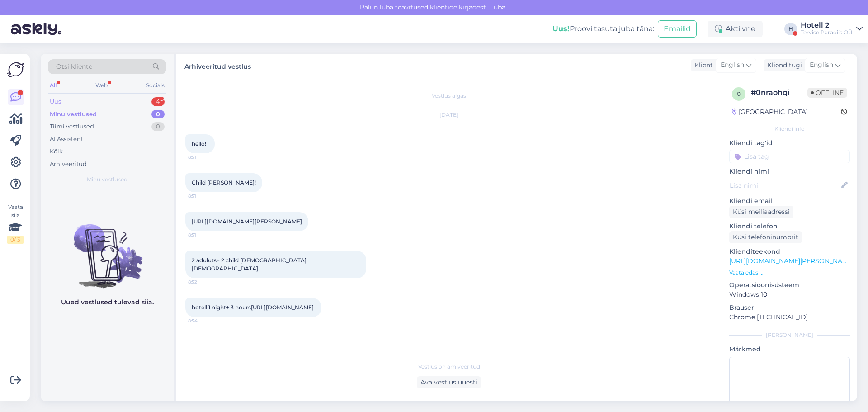 This screenshot has width=868, height=412. What do you see at coordinates (784, 185) in the screenshot?
I see `input: Lisa nimi` at bounding box center [784, 185].